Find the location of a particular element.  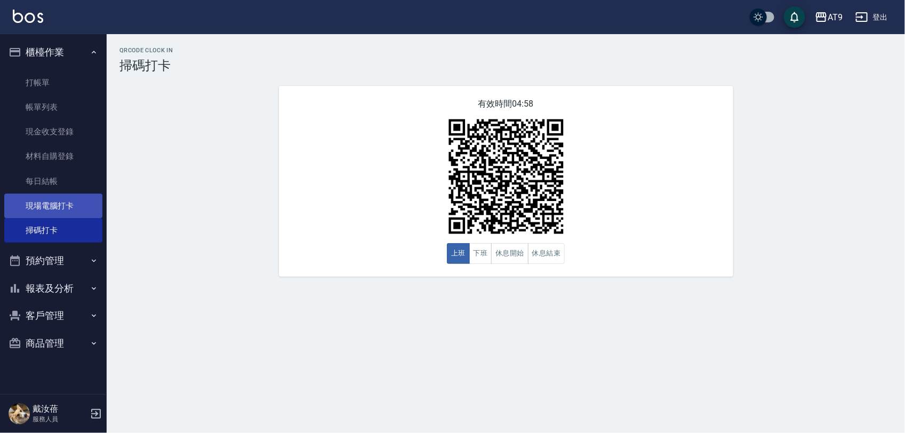

button: 櫃檯作業 is located at coordinates (53, 52).